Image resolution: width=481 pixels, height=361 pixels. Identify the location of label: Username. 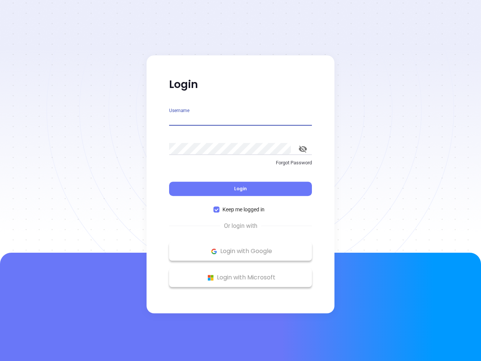
(179, 111).